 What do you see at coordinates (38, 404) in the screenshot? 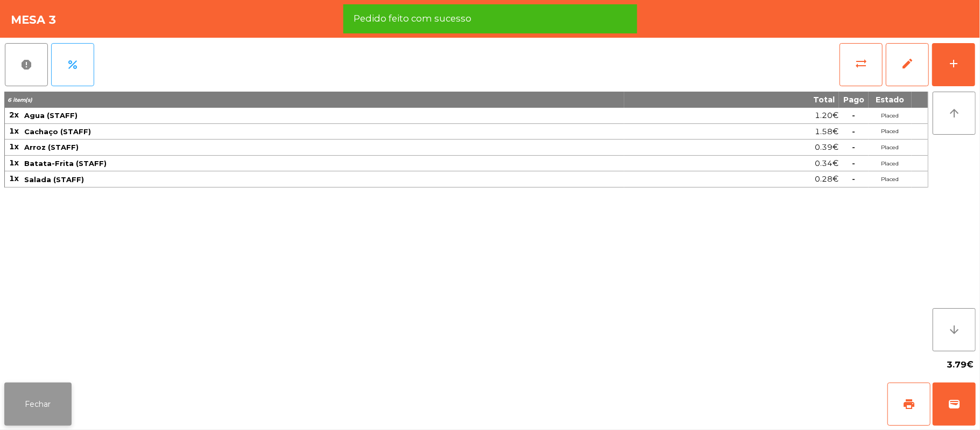
I see `button: Fechar` at bounding box center [38, 404].